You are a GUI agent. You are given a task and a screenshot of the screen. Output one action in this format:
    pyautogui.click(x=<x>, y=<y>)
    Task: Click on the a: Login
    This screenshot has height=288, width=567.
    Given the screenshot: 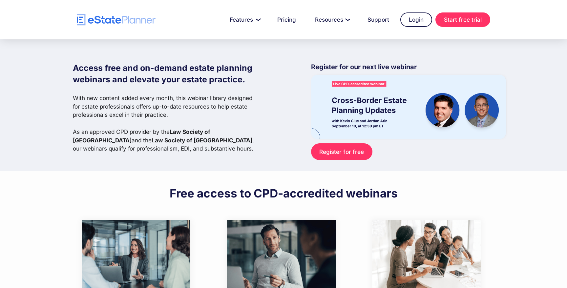 What is the action you would take?
    pyautogui.click(x=416, y=20)
    